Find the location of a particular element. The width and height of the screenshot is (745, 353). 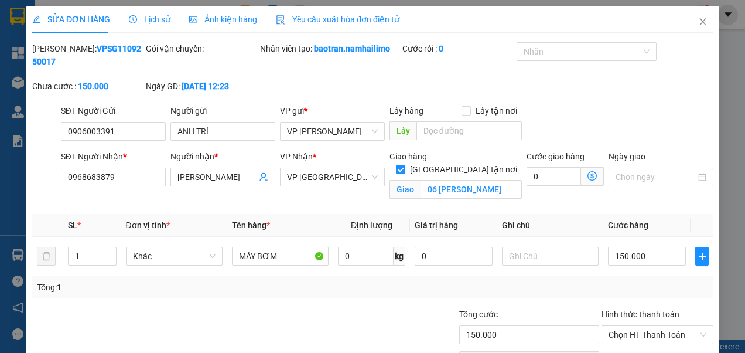

span: Giao hàng is located at coordinates (408, 156).